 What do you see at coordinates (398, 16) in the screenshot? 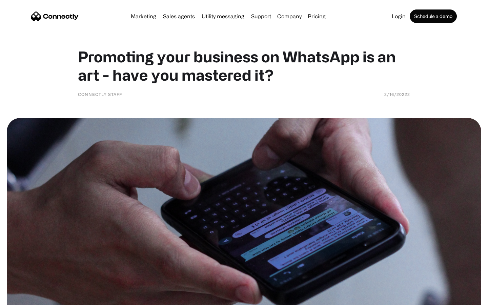
I see `a: Login` at bounding box center [398, 16].